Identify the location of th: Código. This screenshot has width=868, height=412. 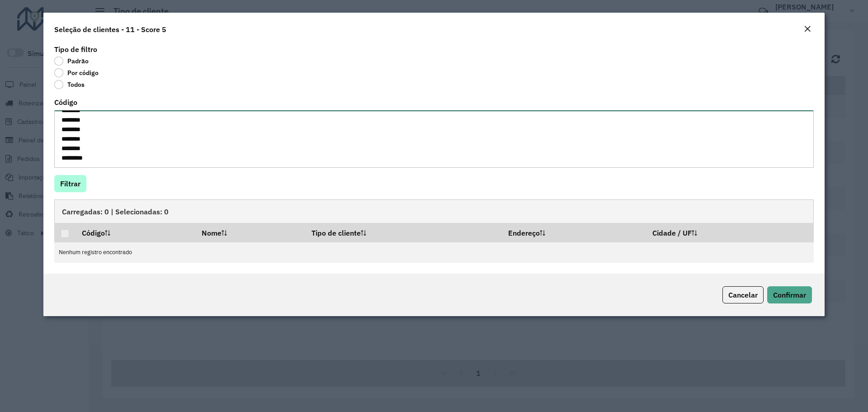
(135, 232).